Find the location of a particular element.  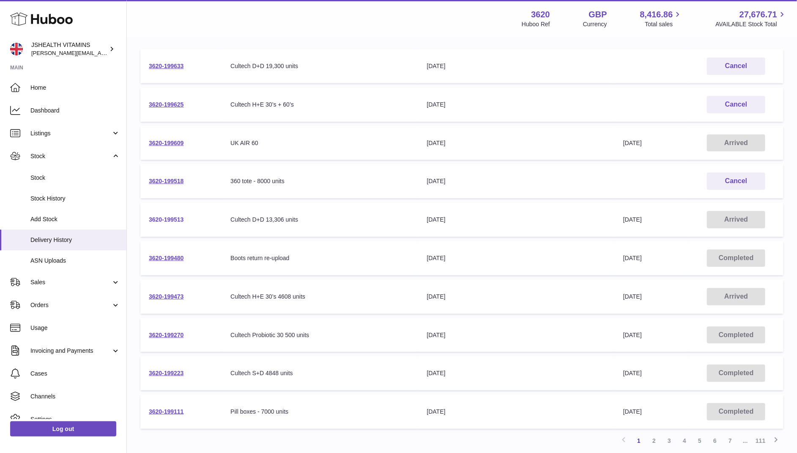

a: 3620-199480 is located at coordinates (166, 258).